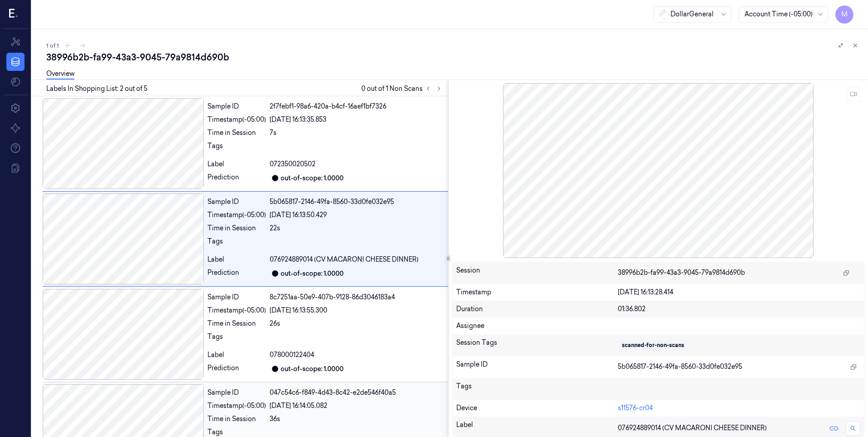 The height and width of the screenshot is (437, 868). I want to click on div: 01:36.802, so click(739, 309).